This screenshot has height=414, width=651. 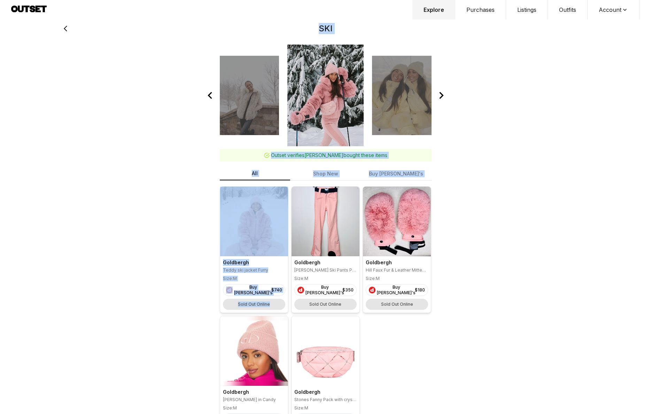 I want to click on div: $ 180, so click(x=419, y=290).